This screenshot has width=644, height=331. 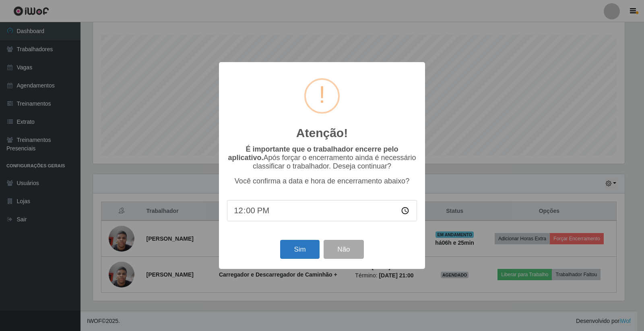 What do you see at coordinates (322, 133) in the screenshot?
I see `h2: Atenção!` at bounding box center [322, 133].